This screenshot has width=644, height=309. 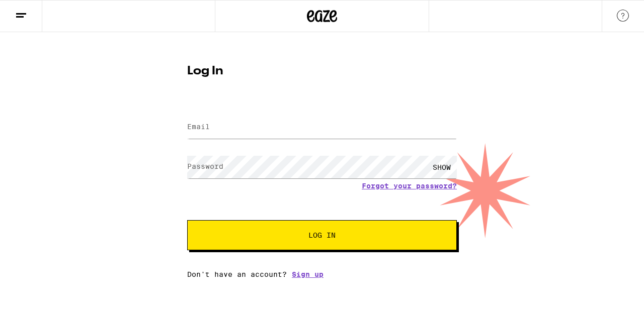 What do you see at coordinates (442, 167) in the screenshot?
I see `div: SHOW` at bounding box center [442, 167].